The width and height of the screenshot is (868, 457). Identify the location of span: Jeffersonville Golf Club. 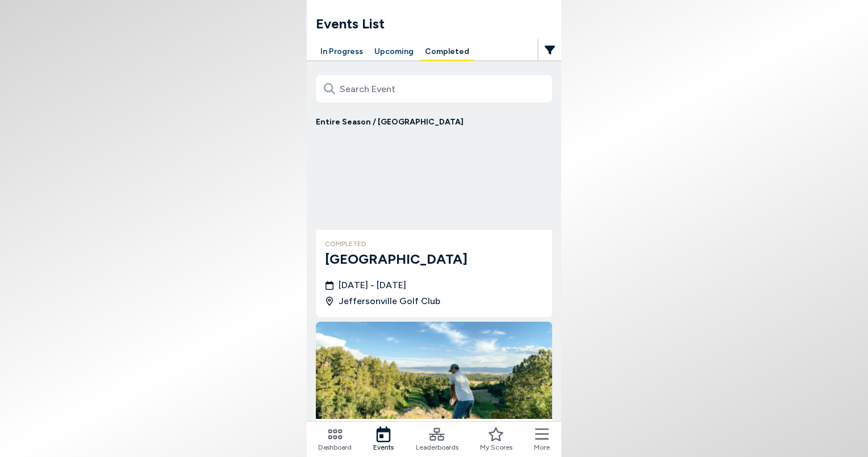
(389, 302).